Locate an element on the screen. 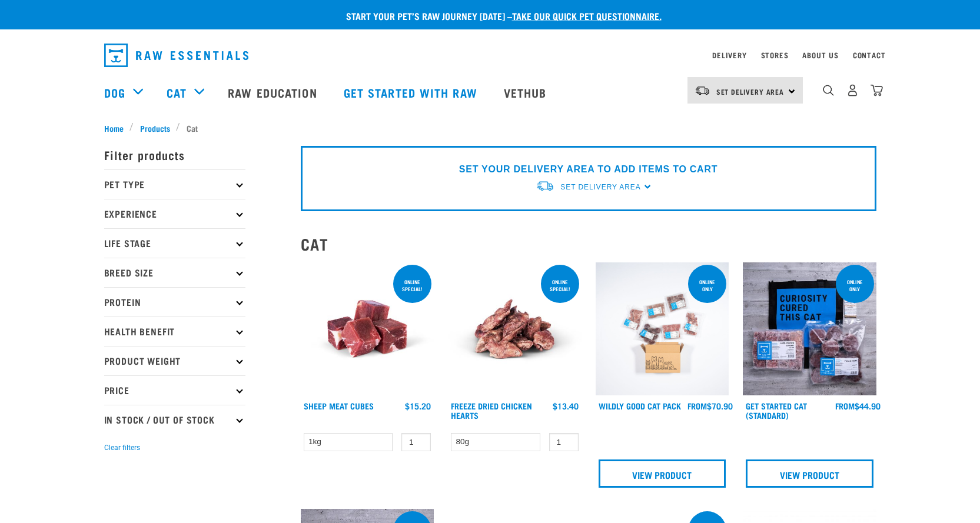 Image resolution: width=980 pixels, height=523 pixels. p: Health Benefit is located at coordinates (174, 331).